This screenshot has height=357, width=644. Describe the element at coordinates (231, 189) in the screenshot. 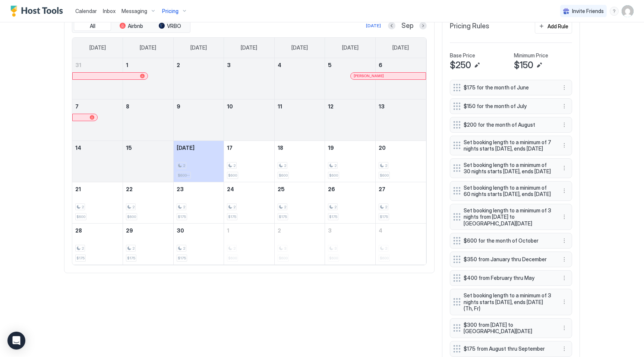

I see `span: 24` at that location.